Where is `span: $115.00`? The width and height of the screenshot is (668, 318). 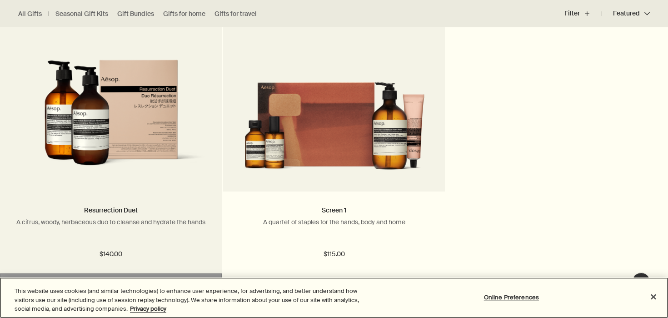
span: $115.00 is located at coordinates (334, 254).